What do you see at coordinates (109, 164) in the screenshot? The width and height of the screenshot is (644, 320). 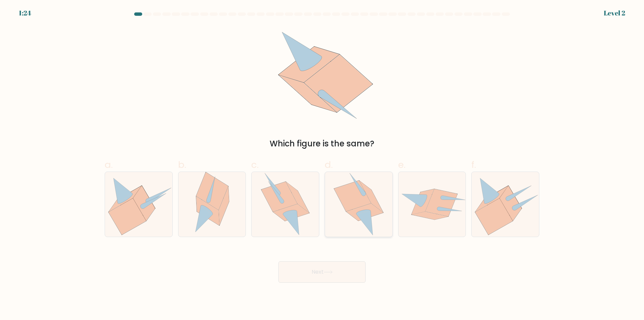 I see `span: a.` at bounding box center [109, 164].